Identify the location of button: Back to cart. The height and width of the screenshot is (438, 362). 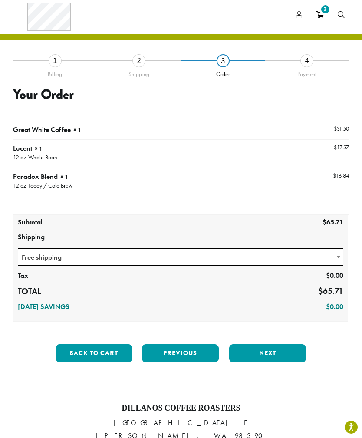
(94, 353).